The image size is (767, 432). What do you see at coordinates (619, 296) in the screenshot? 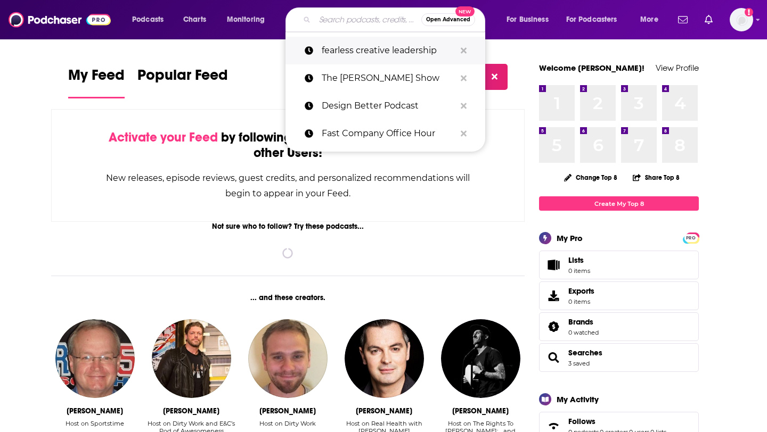
I see `a: Exports` at bounding box center [619, 296].